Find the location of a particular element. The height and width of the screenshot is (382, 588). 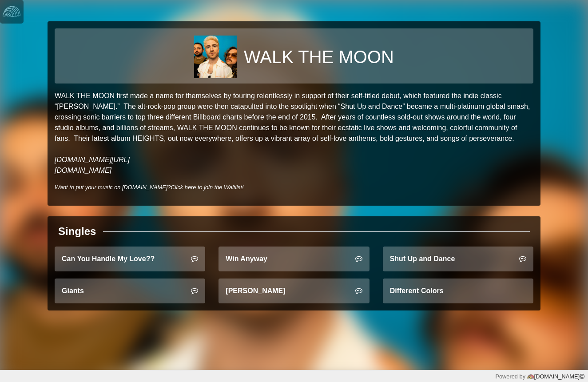

a: Different Colors is located at coordinates (458, 291).